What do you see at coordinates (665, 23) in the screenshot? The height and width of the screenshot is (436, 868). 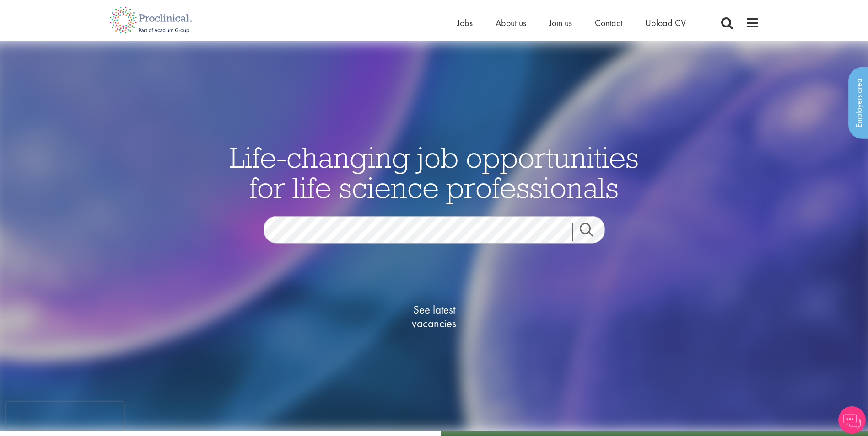 I see `a: Upload CV` at bounding box center [665, 23].